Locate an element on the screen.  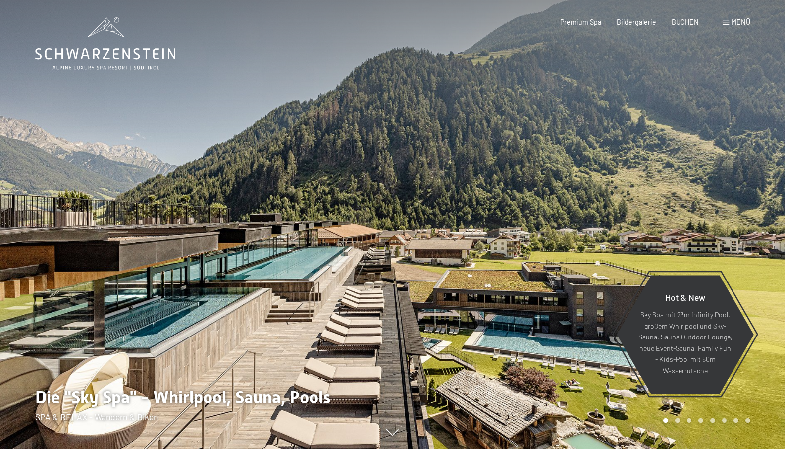
span: Premium Spa is located at coordinates (581, 22).